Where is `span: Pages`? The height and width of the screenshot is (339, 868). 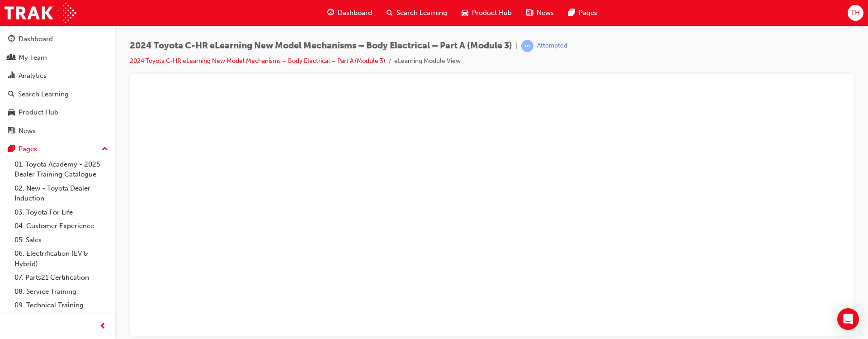 span: Pages is located at coordinates (588, 12).